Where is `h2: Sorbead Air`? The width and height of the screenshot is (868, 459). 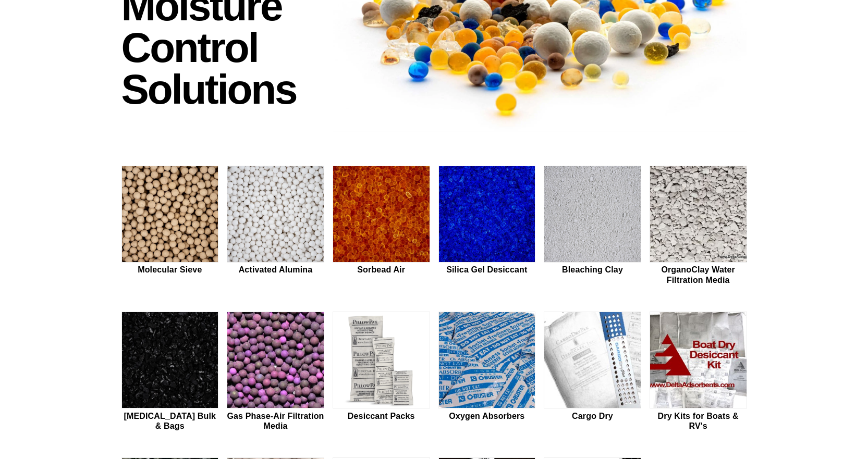
h2: Sorbead Air is located at coordinates (381, 270).